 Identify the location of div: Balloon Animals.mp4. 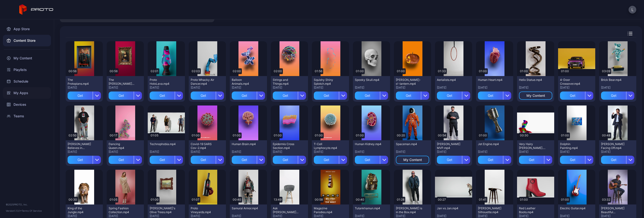
(245, 82).